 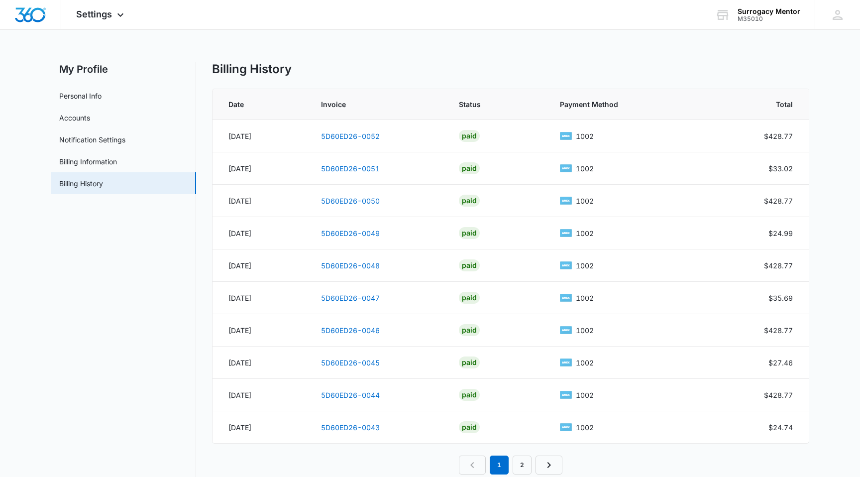 I want to click on a: 5D60ED26-0048, so click(x=350, y=265).